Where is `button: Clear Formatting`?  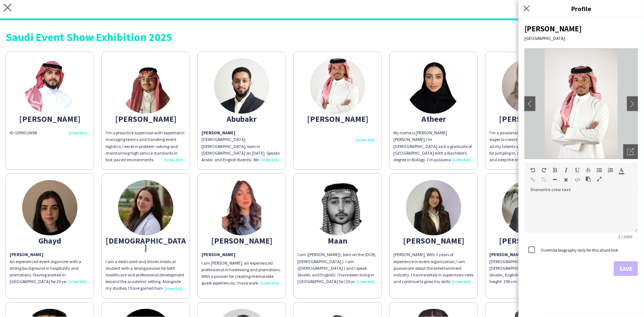 button: Clear Formatting is located at coordinates (566, 180).